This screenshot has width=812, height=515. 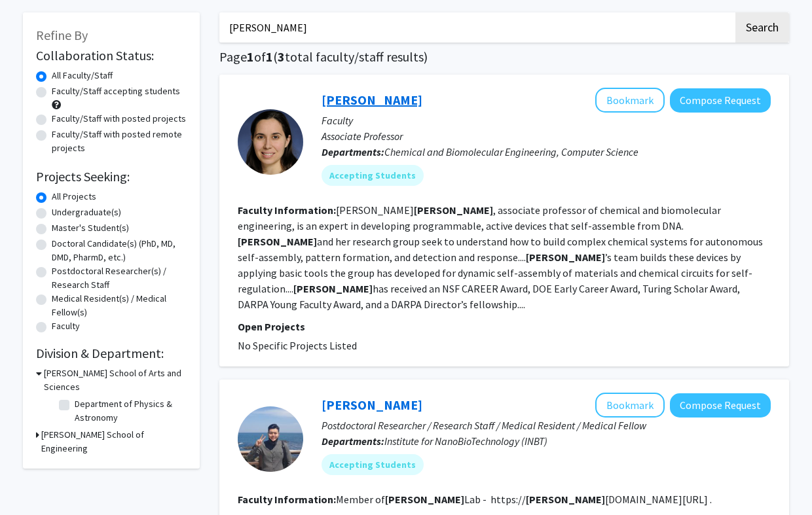 What do you see at coordinates (111, 55) in the screenshot?
I see `h2: Collaboration Status:` at bounding box center [111, 55].